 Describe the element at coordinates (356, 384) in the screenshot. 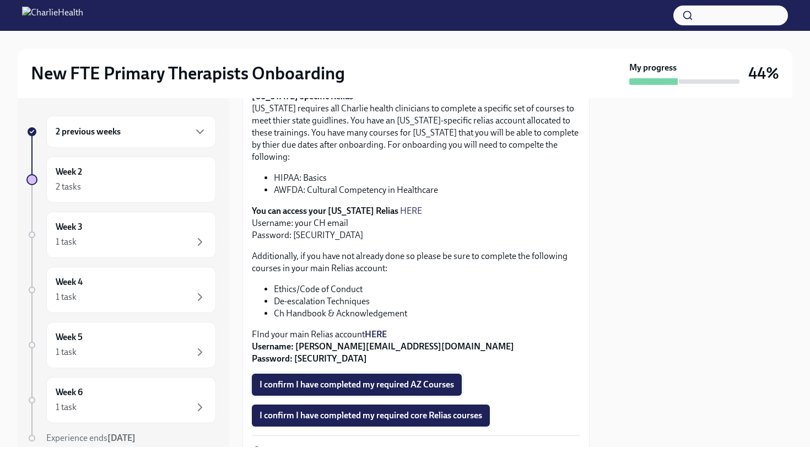

I see `button: I confirm I have completed my required AZ Courses` at that location.